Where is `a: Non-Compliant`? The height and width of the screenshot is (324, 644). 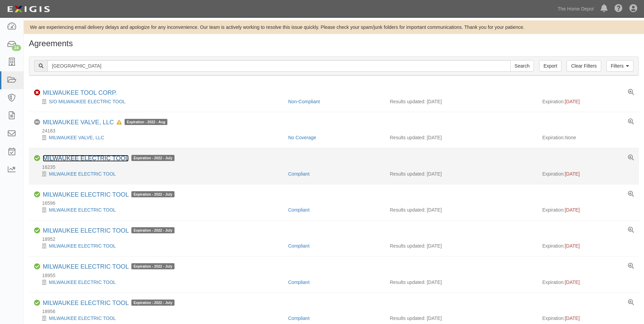
a: Non-Compliant is located at coordinates (304, 102).